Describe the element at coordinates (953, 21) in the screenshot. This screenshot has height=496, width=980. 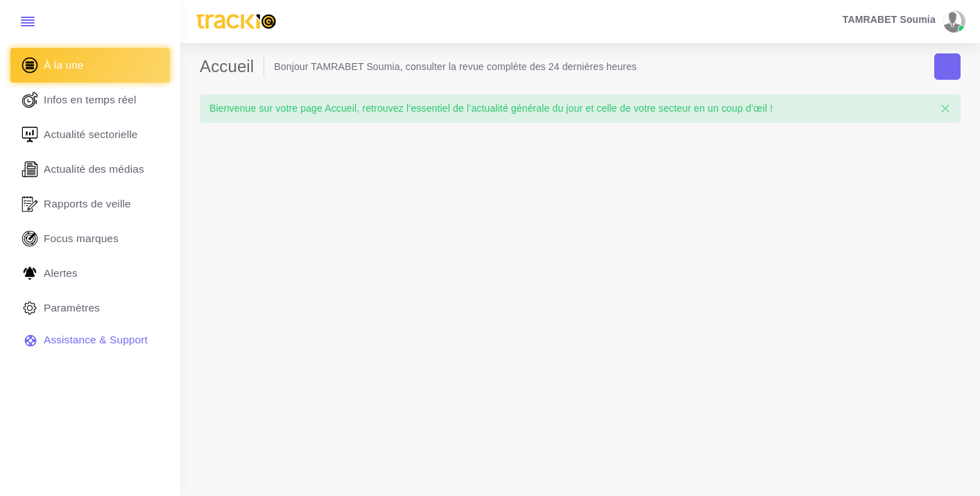
I see `img: avatar` at that location.